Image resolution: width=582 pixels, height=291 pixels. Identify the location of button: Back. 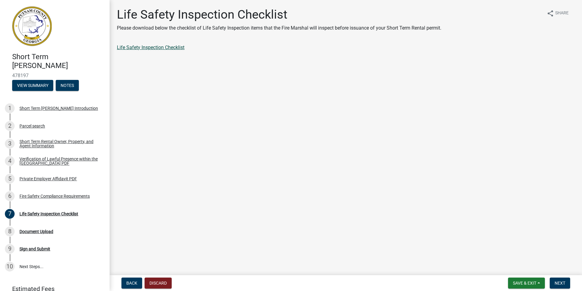
(132, 283).